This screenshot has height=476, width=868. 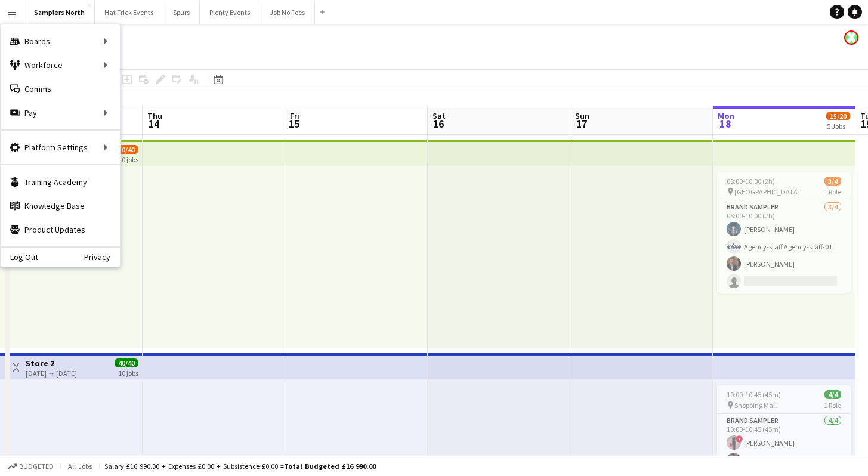 I want to click on button: Samplers North, so click(x=60, y=12).